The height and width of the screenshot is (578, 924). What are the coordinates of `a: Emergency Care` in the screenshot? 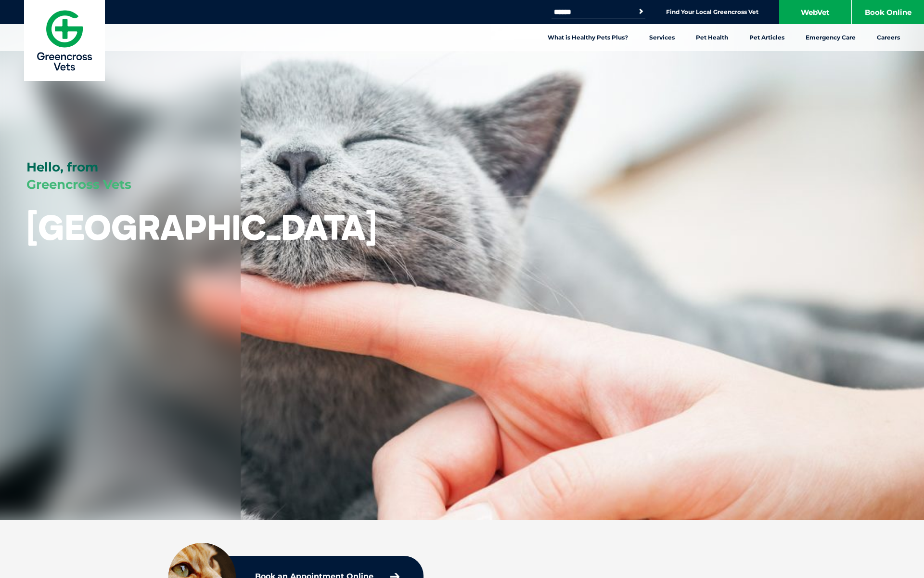 It's located at (831, 38).